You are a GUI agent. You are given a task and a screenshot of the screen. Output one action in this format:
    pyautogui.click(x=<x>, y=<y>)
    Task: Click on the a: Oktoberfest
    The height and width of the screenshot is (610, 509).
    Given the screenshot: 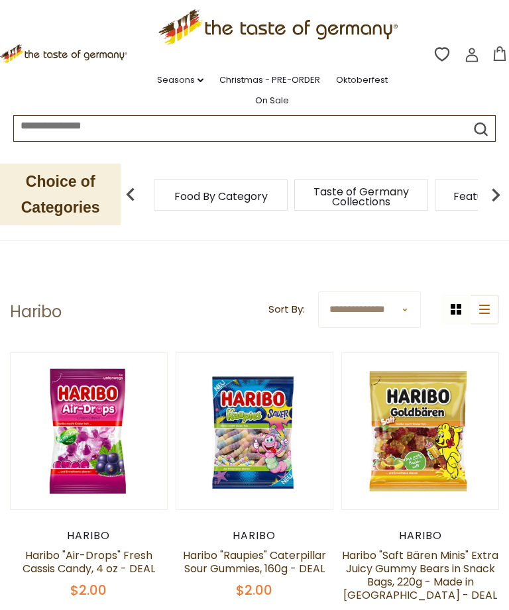 What is the action you would take?
    pyautogui.click(x=362, y=80)
    